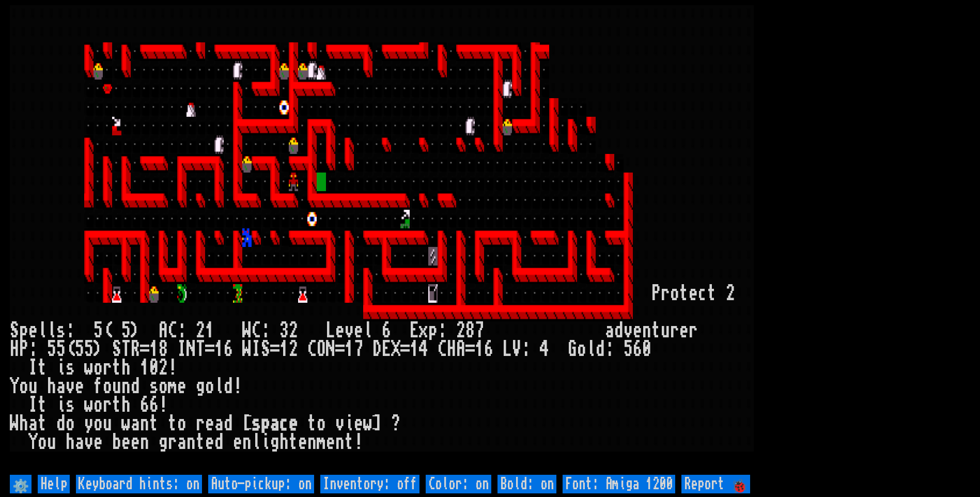  I want to click on input: Font: Amiga 1200, so click(619, 484).